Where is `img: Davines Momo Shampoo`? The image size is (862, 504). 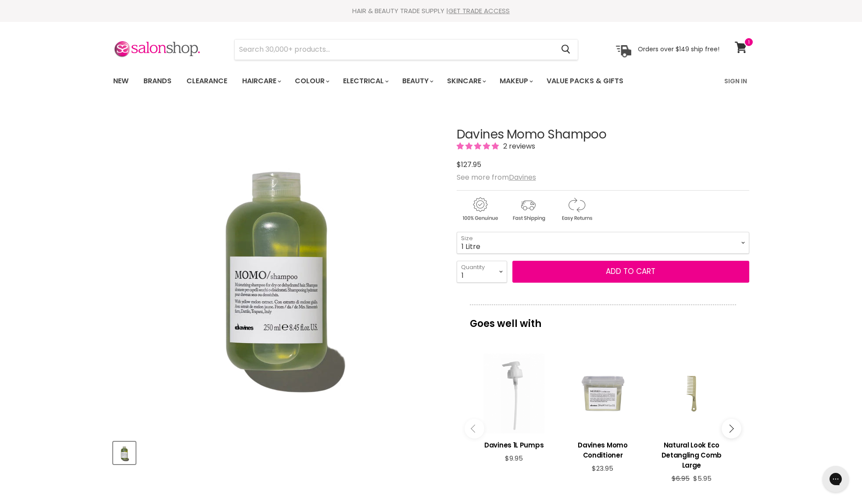 img: Davines Momo Shampoo is located at coordinates (124, 453).